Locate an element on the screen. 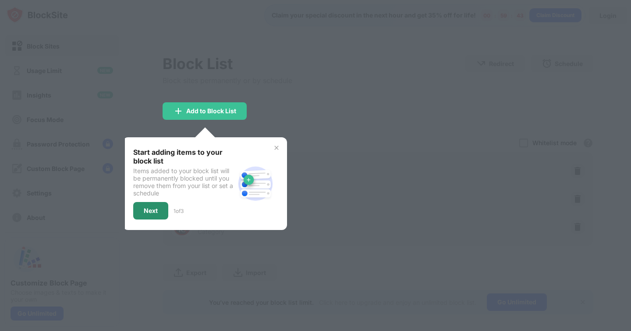 The height and width of the screenshot is (331, 631). img: x-button.svg is located at coordinates (276, 148).